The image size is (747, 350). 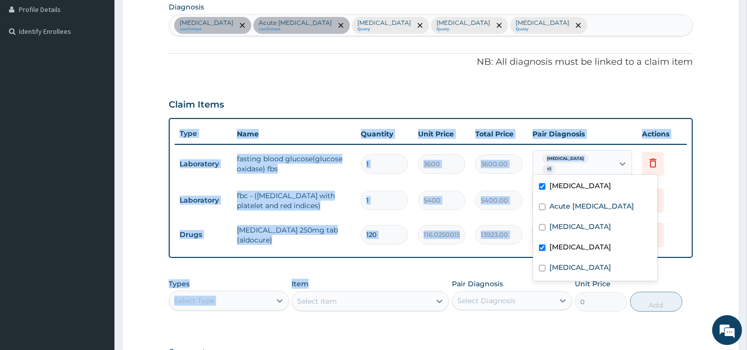 I want to click on span: + 1, so click(x=549, y=169).